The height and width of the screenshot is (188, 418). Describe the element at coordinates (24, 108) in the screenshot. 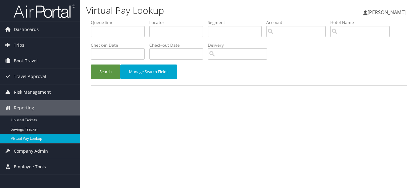

I see `span: Reporting` at that location.